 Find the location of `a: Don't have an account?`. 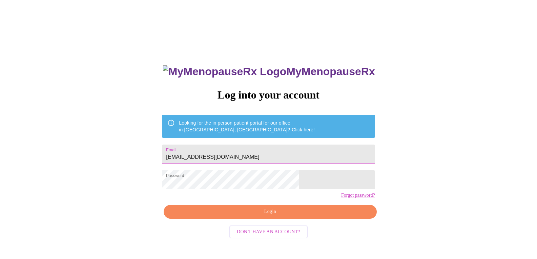

a: Don't have an account? is located at coordinates (268, 231).